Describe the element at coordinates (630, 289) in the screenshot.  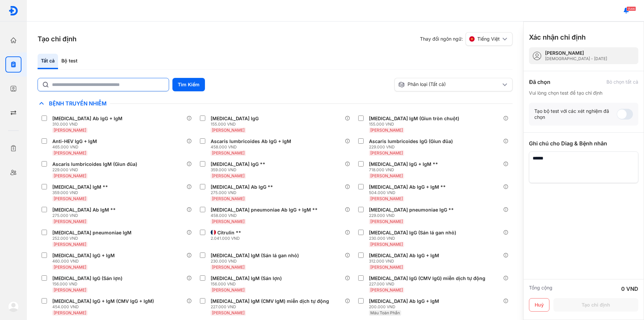
I see `div: 0 VND` at that location.